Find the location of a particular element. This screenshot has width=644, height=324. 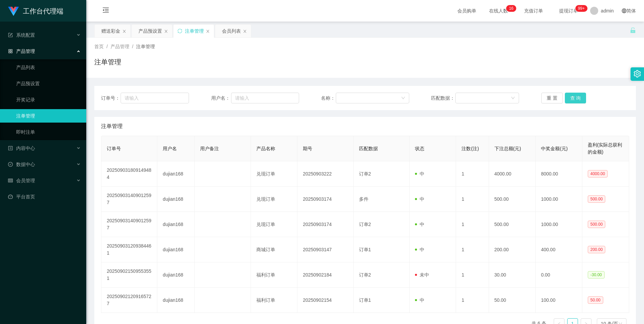

td: 400.00 is located at coordinates (559, 250).